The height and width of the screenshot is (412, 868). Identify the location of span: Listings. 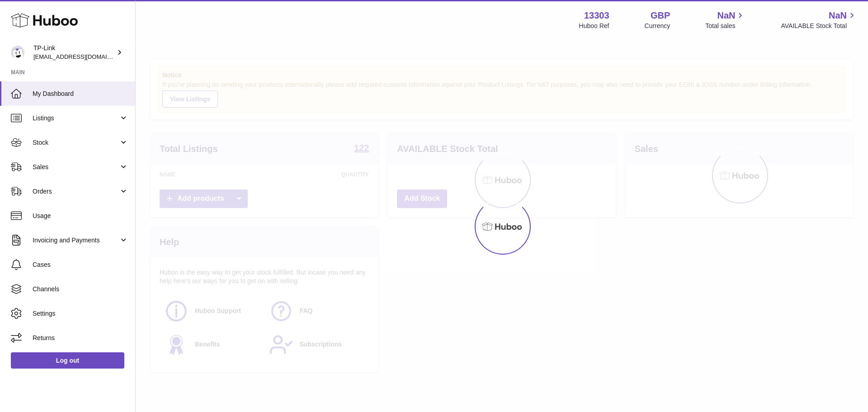
(75, 118).